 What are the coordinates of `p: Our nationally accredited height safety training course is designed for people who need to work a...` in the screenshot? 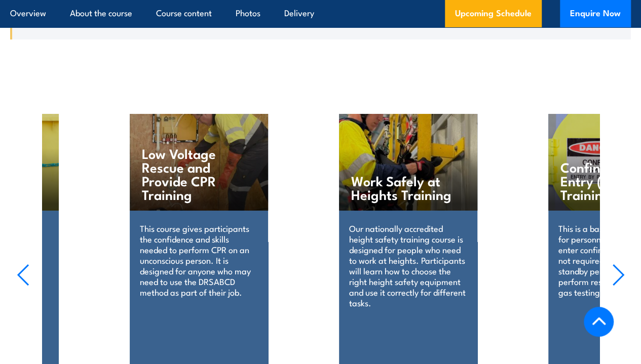 It's located at (408, 265).